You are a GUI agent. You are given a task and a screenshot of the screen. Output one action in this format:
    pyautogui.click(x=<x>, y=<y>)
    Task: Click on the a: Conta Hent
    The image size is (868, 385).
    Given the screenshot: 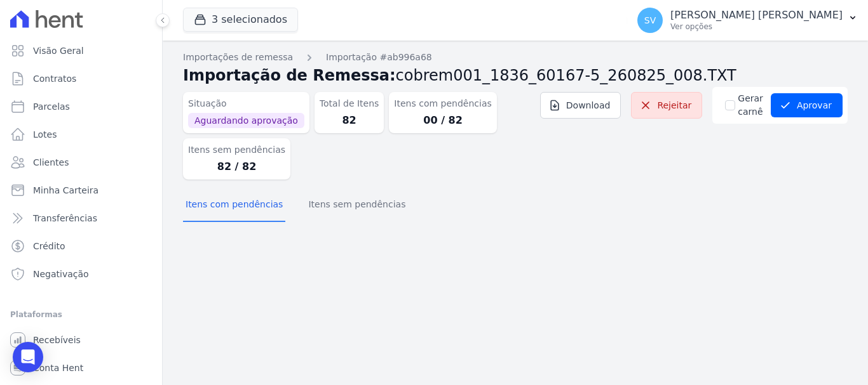 What is the action you would take?
    pyautogui.click(x=81, y=368)
    